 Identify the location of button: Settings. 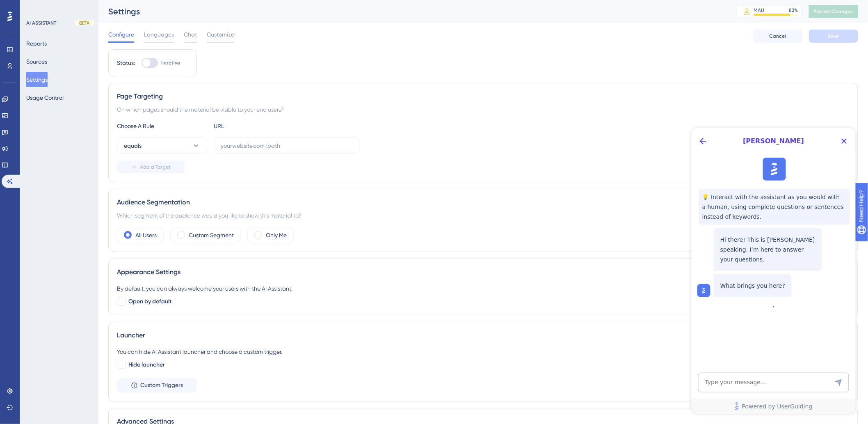
(37, 80).